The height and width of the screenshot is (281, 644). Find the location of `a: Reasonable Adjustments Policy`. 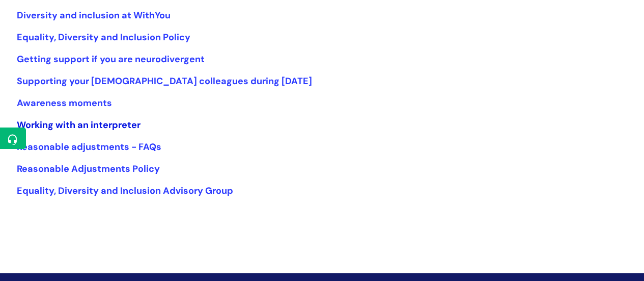

a: Reasonable Adjustments Policy is located at coordinates (88, 169).